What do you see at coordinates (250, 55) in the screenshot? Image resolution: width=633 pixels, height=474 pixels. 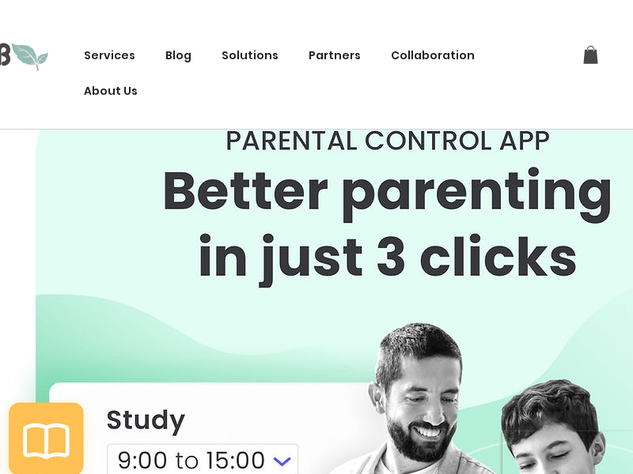 I see `span: Solutions` at bounding box center [250, 55].